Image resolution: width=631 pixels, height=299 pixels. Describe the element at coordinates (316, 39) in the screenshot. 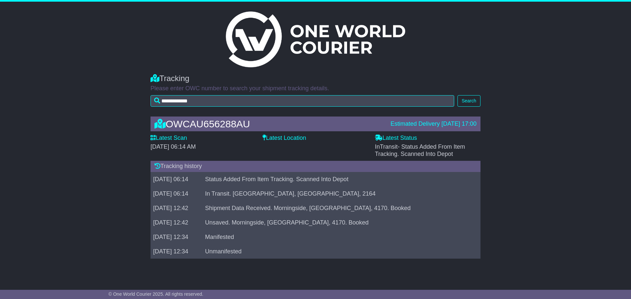

I see `img: Light` at that location.